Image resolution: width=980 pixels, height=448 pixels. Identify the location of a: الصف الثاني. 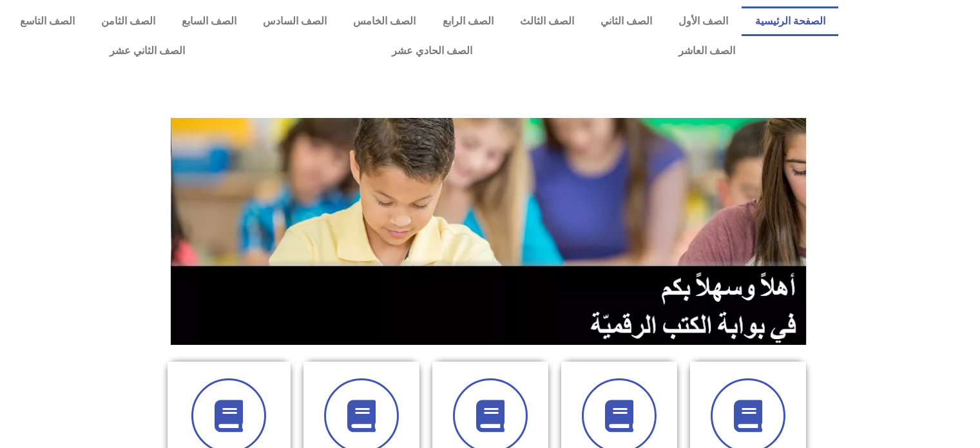
(626, 21).